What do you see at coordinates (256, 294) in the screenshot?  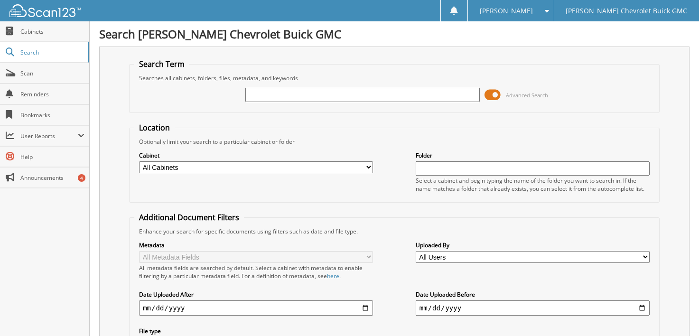 I see `label: Date Uploaded After` at bounding box center [256, 294].